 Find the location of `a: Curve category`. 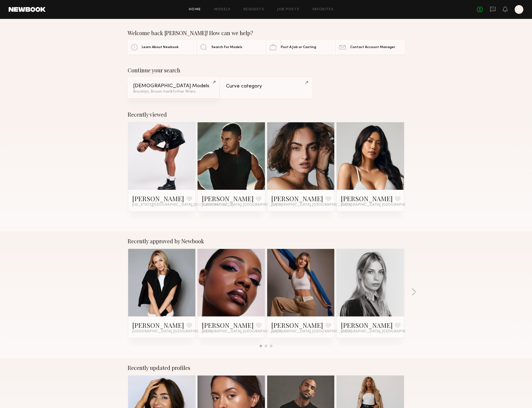

a: Curve category is located at coordinates (266, 88).